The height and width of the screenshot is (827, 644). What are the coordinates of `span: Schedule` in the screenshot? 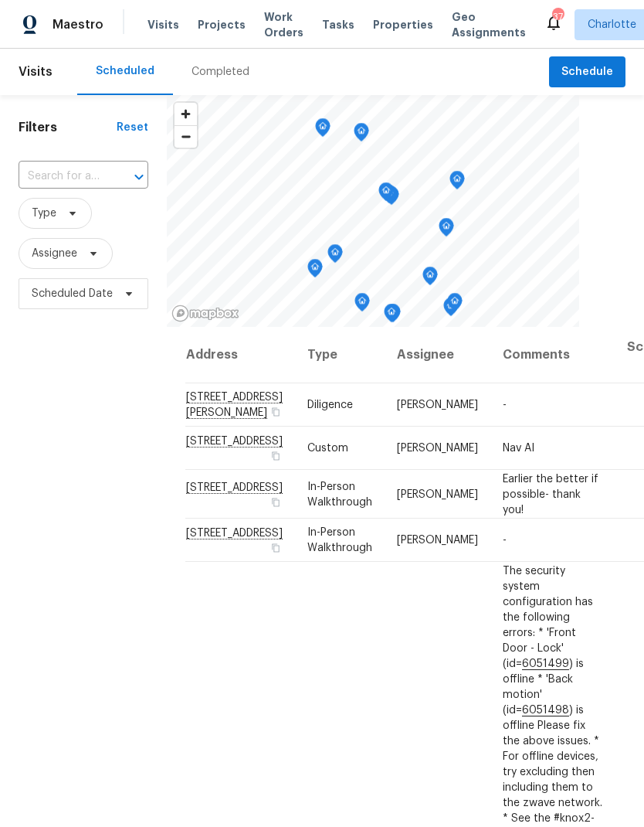 It's located at (587, 72).